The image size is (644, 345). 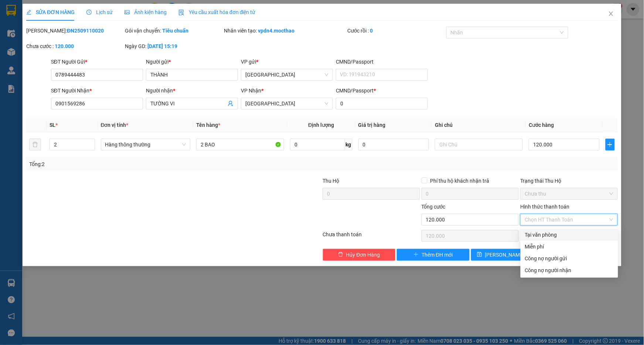 I want to click on span: Hàng thông thường, so click(x=146, y=144).